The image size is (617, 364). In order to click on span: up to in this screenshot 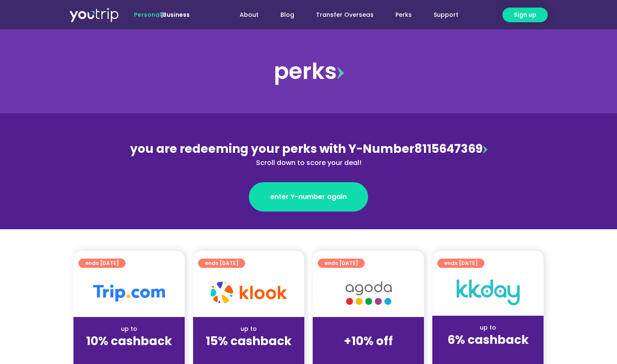, I will do `click(368, 329)`.